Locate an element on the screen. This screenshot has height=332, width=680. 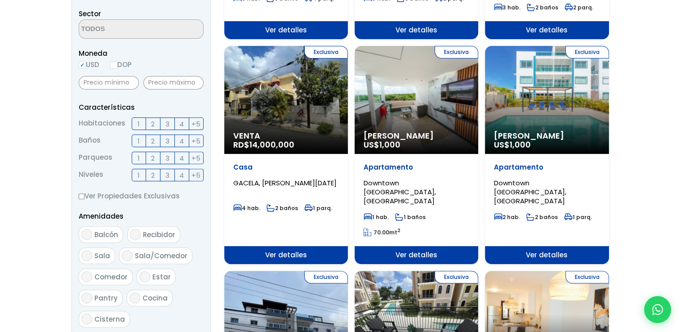
span: Sector is located at coordinates (90, 13).